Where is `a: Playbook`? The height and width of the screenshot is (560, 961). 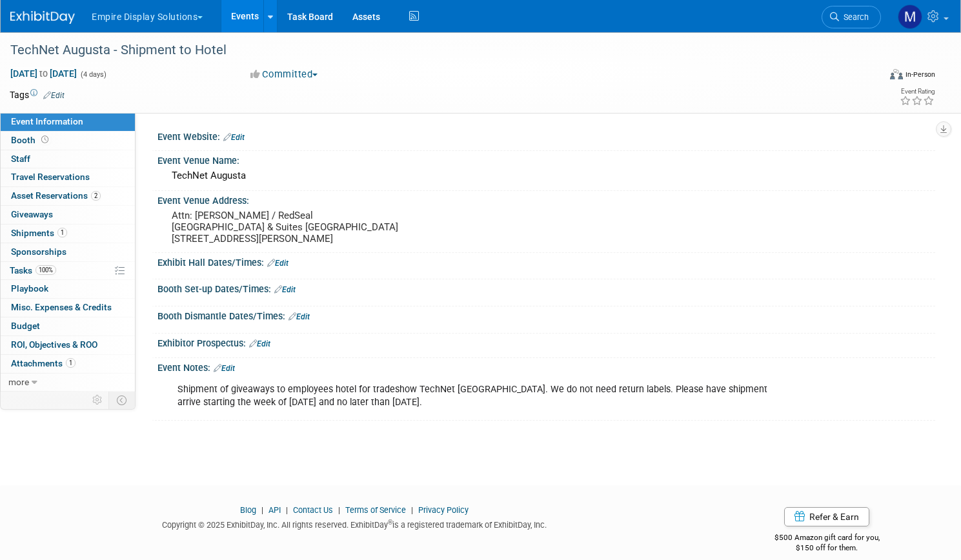 a: Playbook is located at coordinates (68, 289).